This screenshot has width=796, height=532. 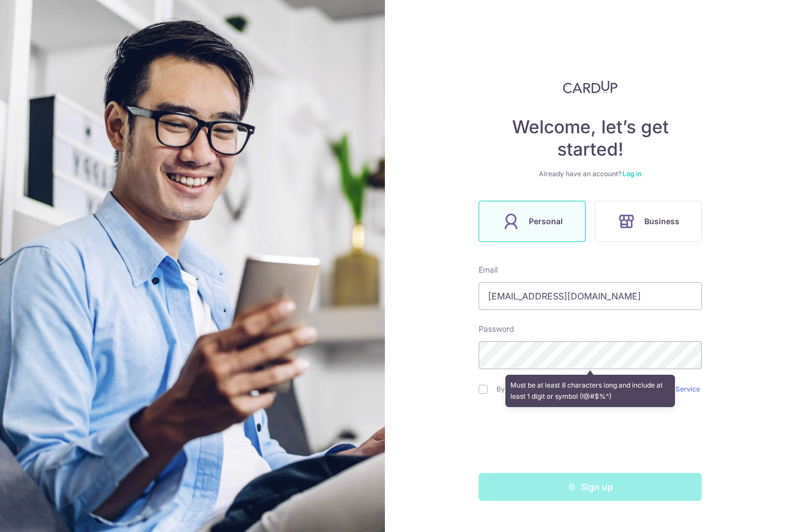 What do you see at coordinates (590, 87) in the screenshot?
I see `img: CardUp Logo` at bounding box center [590, 87].